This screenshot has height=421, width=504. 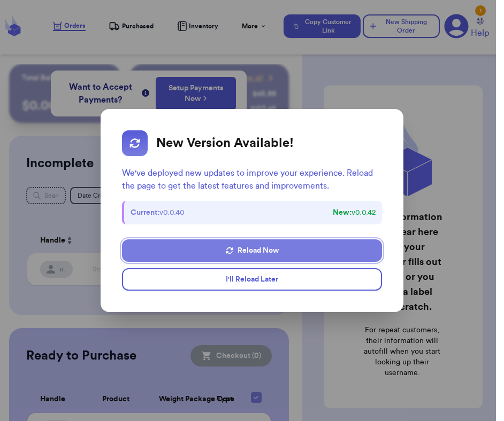 What do you see at coordinates (354, 213) in the screenshot?
I see `span: v 0.0.42` at bounding box center [354, 213].